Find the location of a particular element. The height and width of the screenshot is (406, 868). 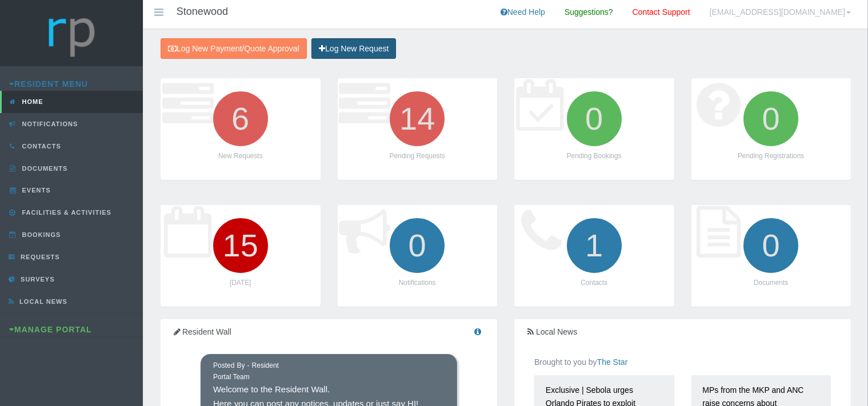

p: Documents is located at coordinates (772, 282).